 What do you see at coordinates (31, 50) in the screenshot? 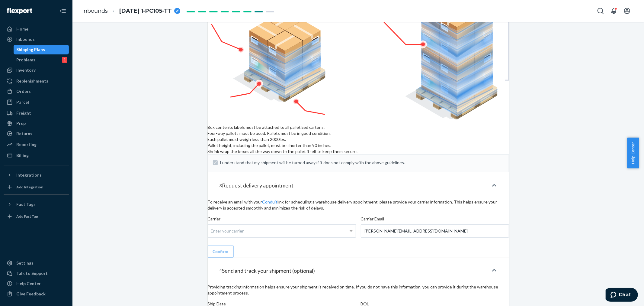
I see `div: Shipping Plans` at bounding box center [31, 50].